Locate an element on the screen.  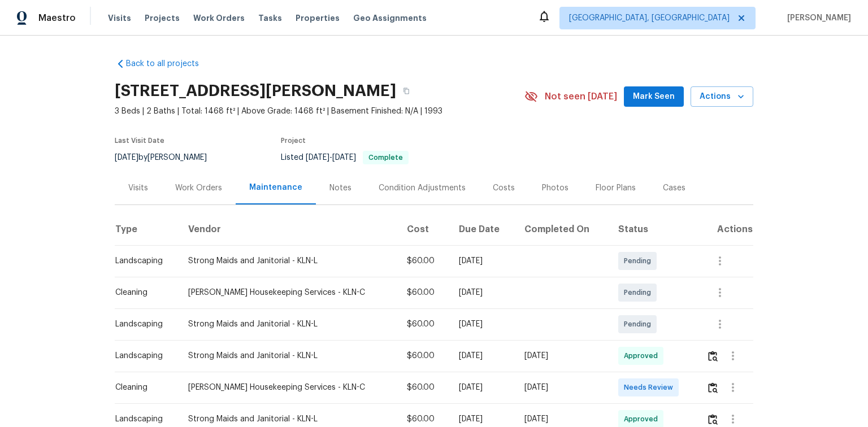
span: Tasks is located at coordinates (270, 18).